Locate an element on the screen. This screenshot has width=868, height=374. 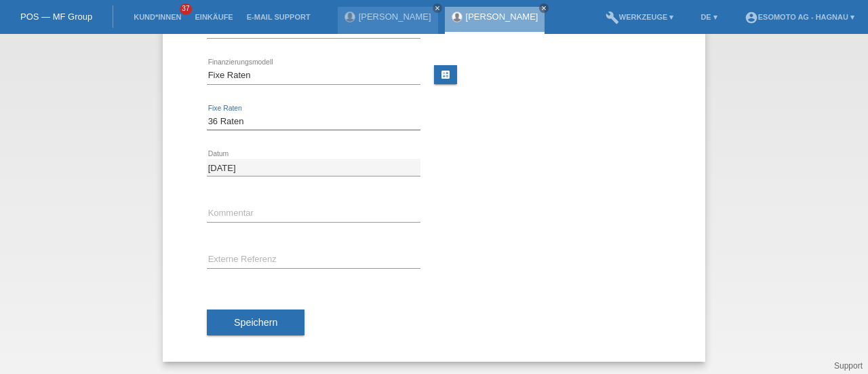
a: Support is located at coordinates (849, 366).